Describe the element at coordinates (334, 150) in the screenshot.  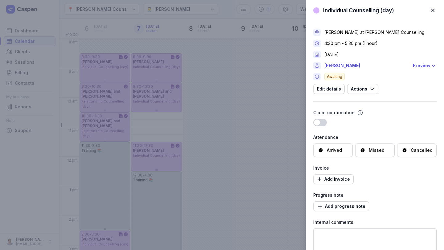
I see `div: Arrived` at that location.